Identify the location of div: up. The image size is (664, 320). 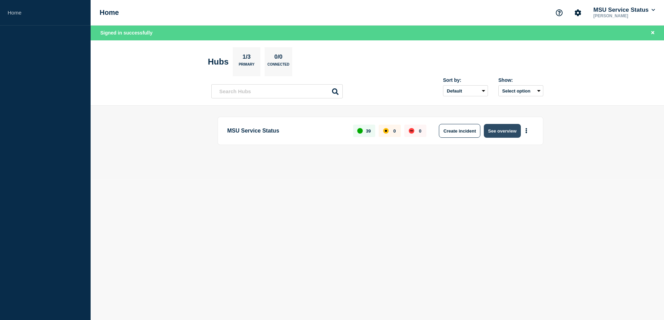
(360, 131).